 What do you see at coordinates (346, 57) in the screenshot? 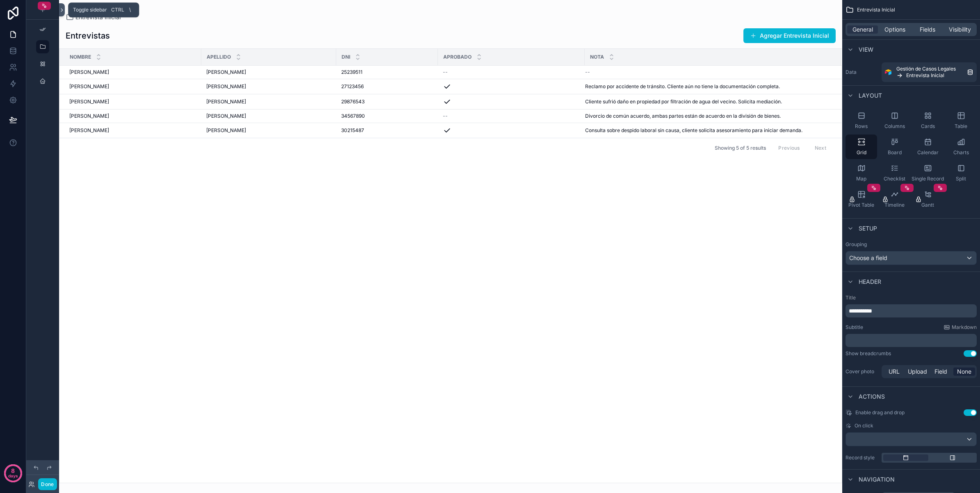
I see `span: DNI` at bounding box center [346, 57].